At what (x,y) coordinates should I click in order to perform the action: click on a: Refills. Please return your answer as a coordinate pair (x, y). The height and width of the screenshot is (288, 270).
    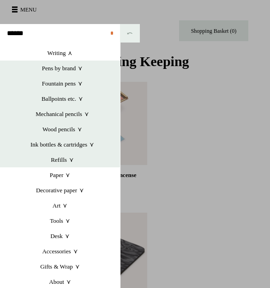
    Looking at the image, I should click on (62, 159).